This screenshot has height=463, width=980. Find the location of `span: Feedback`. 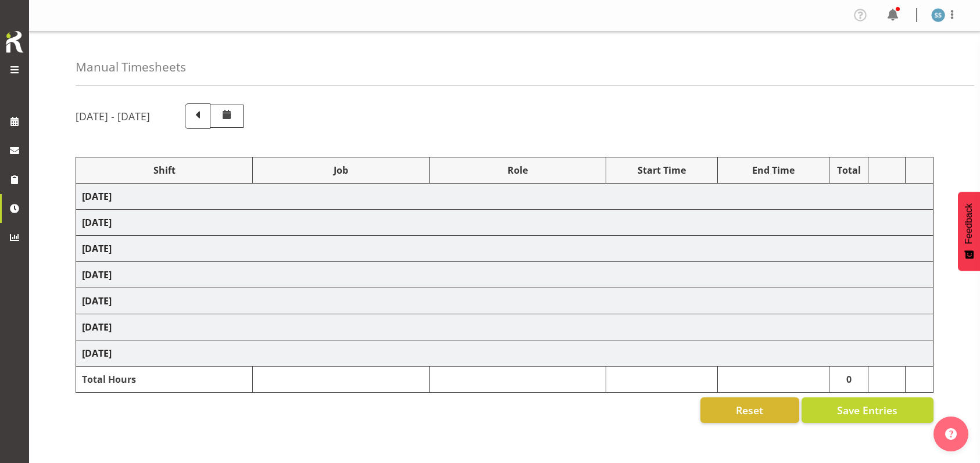

span: Feedback is located at coordinates (969, 224).